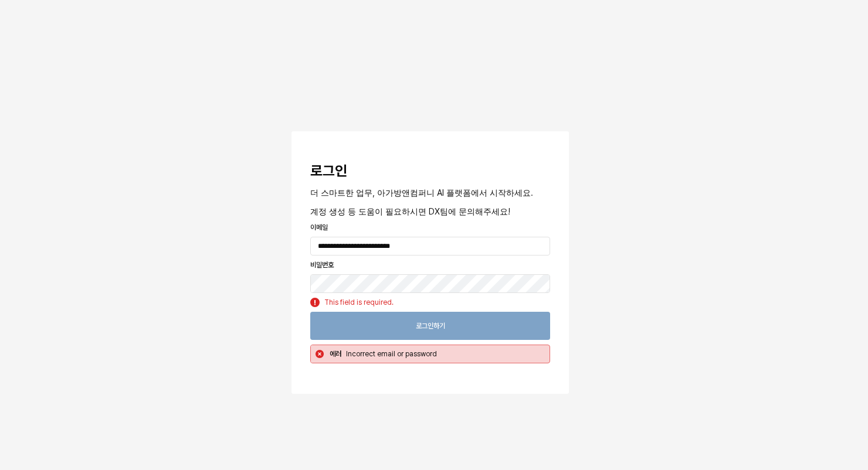 The image size is (868, 470). I want to click on p: 에러, so click(335, 354).